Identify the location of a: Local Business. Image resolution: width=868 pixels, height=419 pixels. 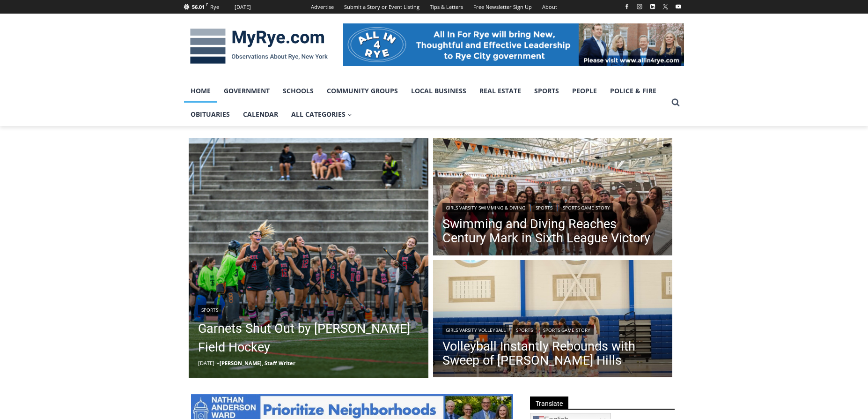
(438, 91).